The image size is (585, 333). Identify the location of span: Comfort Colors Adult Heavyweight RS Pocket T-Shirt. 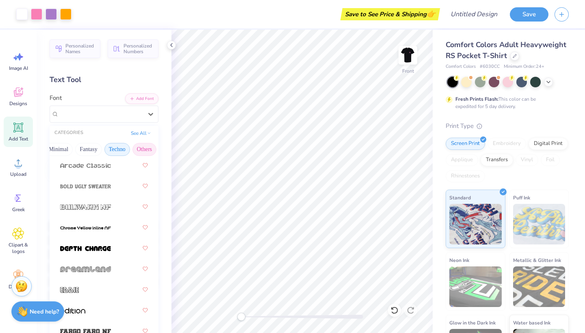
(506, 50).